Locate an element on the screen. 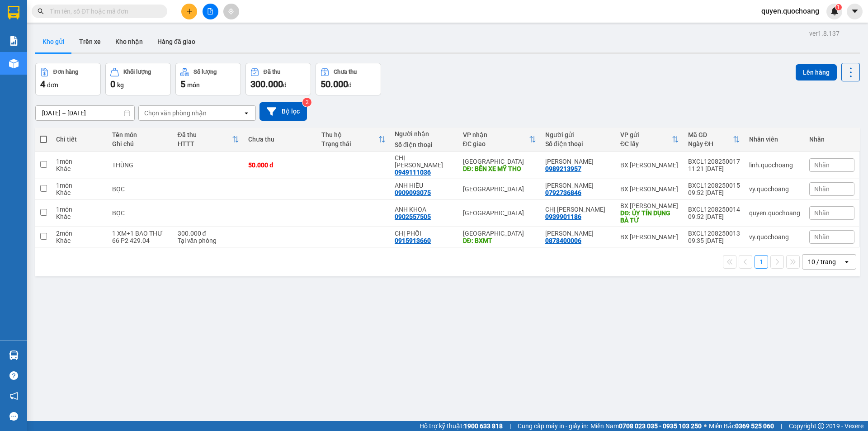 Image resolution: width=868 pixels, height=431 pixels. div: Ghi chú is located at coordinates (140, 144).